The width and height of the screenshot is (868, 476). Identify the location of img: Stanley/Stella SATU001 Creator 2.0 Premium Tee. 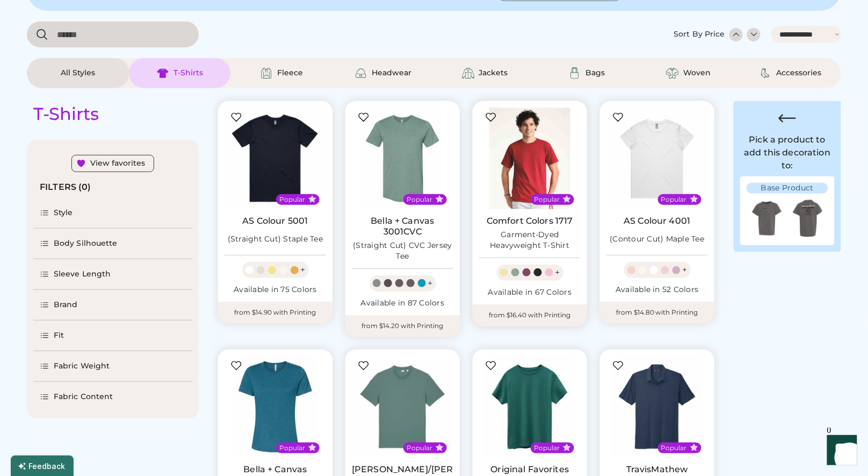
(403, 406).